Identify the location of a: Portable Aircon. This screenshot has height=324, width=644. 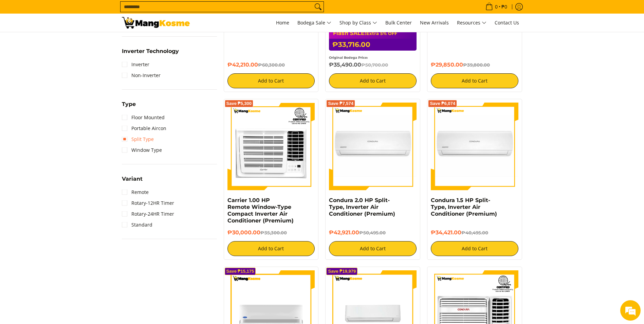
(144, 129).